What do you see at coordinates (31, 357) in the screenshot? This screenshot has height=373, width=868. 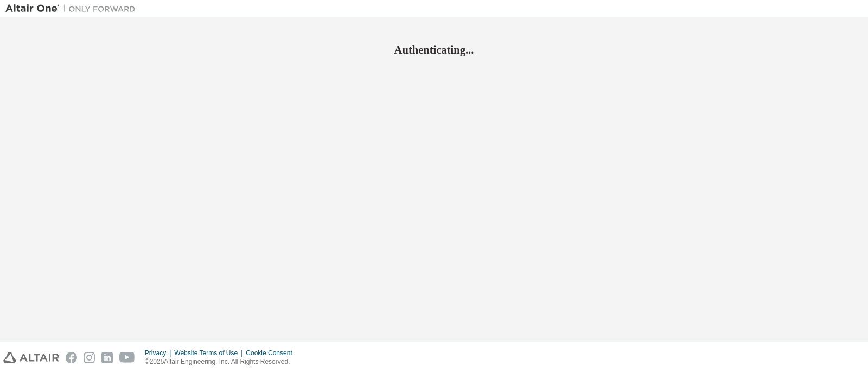 I see `img: altair_logo.svg` at bounding box center [31, 357].